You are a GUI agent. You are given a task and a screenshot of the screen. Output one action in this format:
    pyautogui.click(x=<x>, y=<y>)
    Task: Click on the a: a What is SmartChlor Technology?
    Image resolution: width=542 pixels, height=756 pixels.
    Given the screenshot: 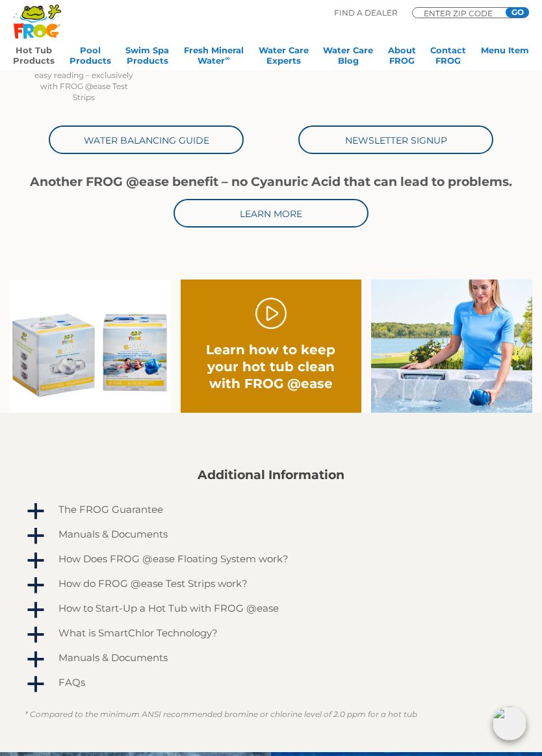 What is the action you would take?
    pyautogui.click(x=271, y=634)
    